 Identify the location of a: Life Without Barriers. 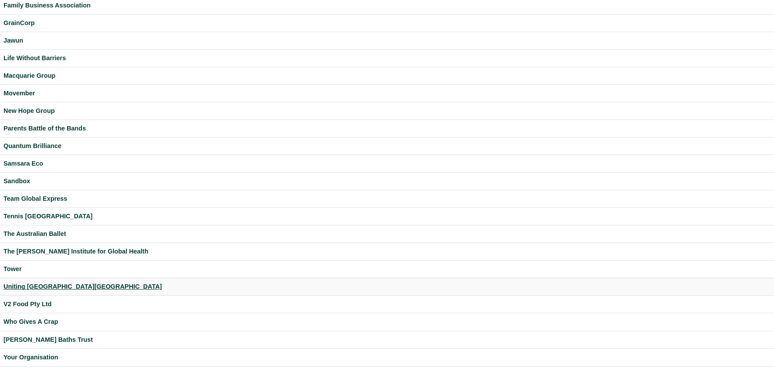
(387, 58).